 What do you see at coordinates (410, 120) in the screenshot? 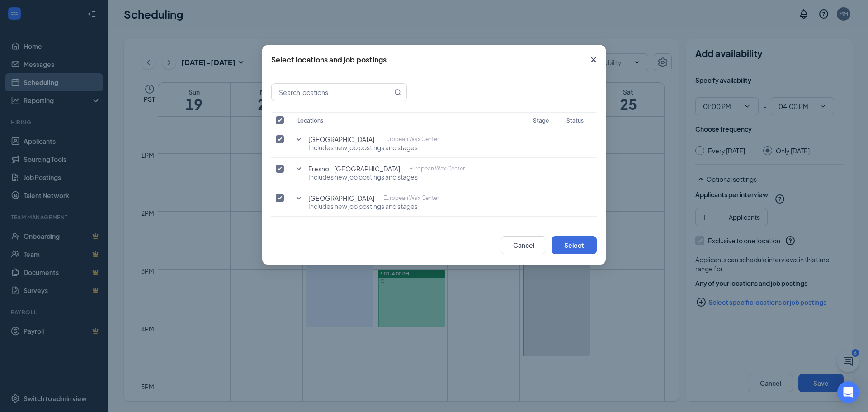
I see `th: Locations` at bounding box center [410, 120].